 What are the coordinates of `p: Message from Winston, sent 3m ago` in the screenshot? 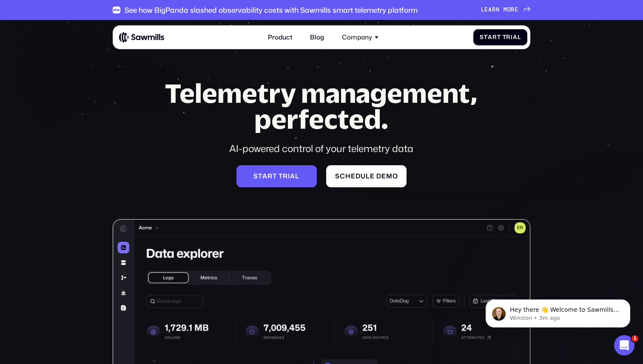 It's located at (92, 37).